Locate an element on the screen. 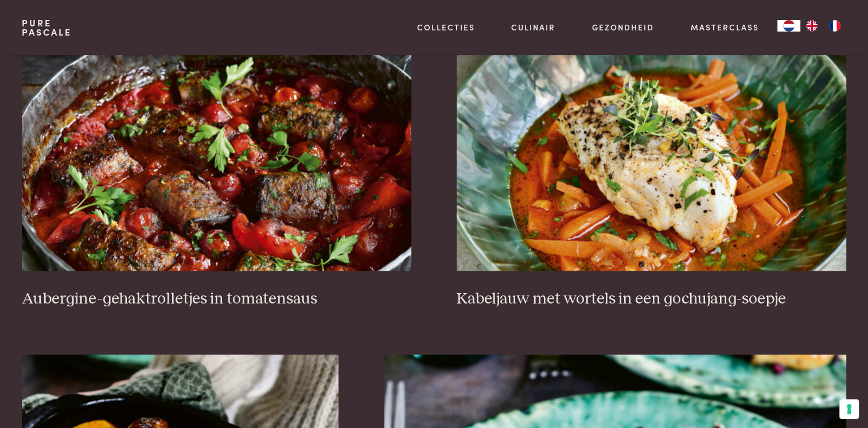  h3: Kabeljauw met wortels in een gochujang-soepje is located at coordinates (651, 299).